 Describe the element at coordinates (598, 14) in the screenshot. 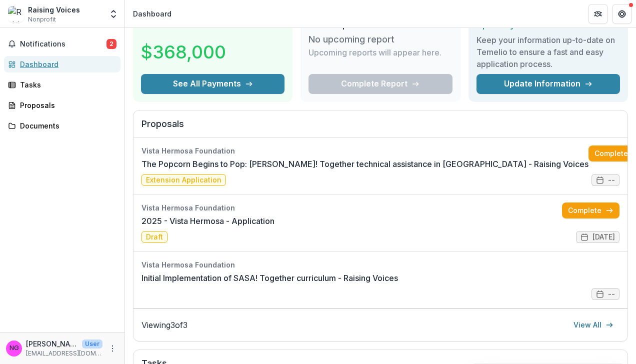

I see `button: Partners` at that location.